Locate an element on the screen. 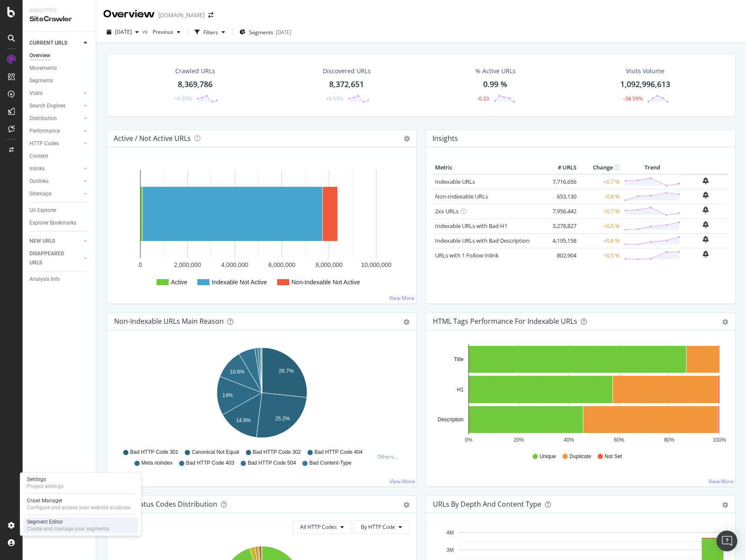  a: Crawl ManagerConfigure and access your website analyses is located at coordinates (81, 505).